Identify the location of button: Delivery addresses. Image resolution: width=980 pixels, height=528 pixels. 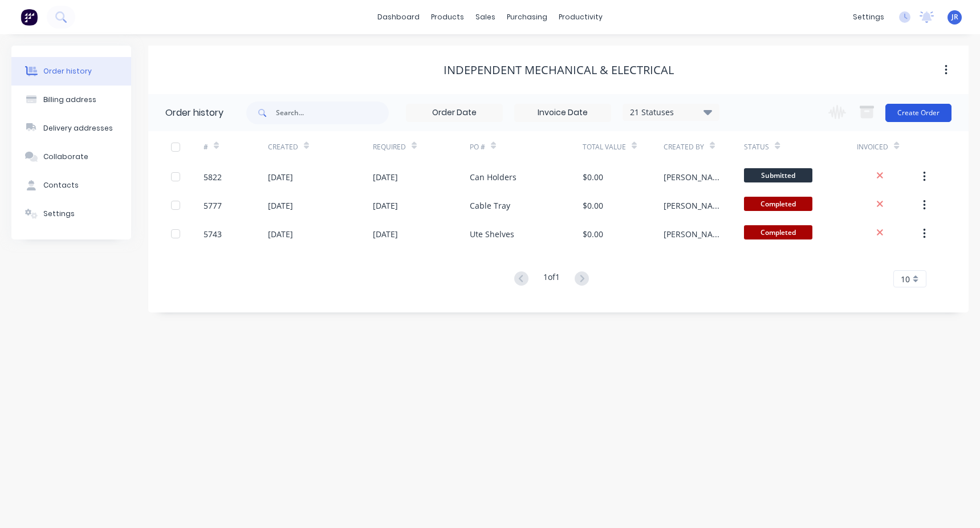
(71, 128).